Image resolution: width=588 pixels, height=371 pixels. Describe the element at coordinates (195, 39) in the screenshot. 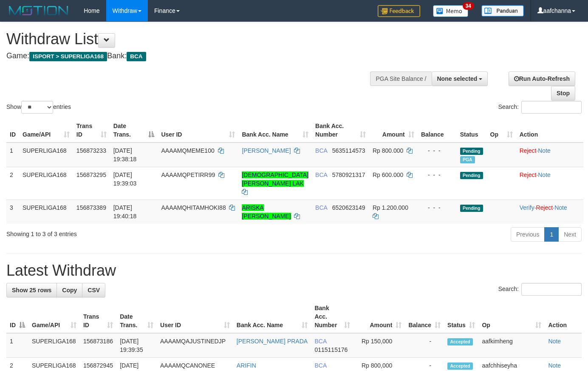

I see `h1: Withdraw List` at that location.